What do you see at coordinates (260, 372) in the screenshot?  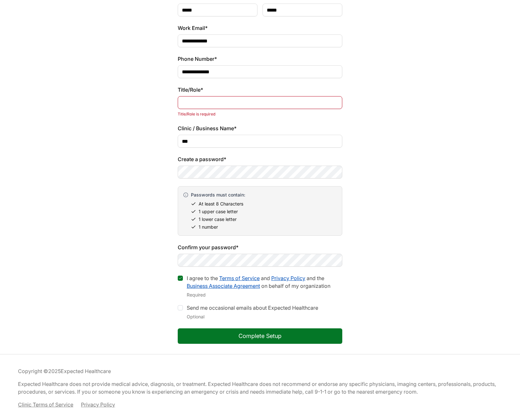 I see `p: Copyright © 2025 Expected Healthcare` at bounding box center [260, 372].